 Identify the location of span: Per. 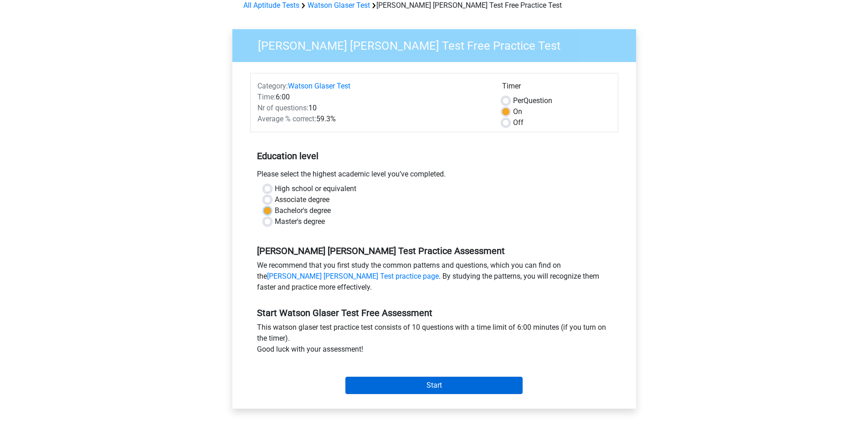
(518, 100).